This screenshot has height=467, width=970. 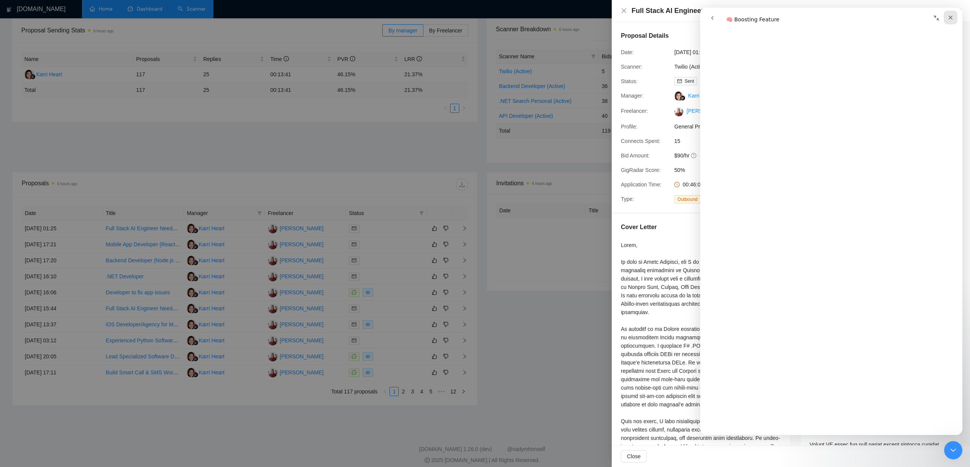 I want to click on span: Close, so click(x=634, y=456).